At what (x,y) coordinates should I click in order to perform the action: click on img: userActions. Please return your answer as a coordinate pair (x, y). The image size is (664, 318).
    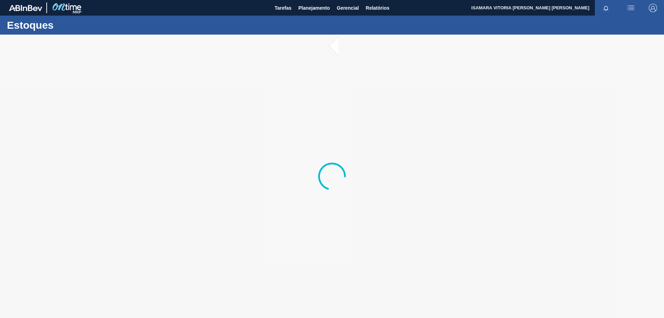
    Looking at the image, I should click on (631, 8).